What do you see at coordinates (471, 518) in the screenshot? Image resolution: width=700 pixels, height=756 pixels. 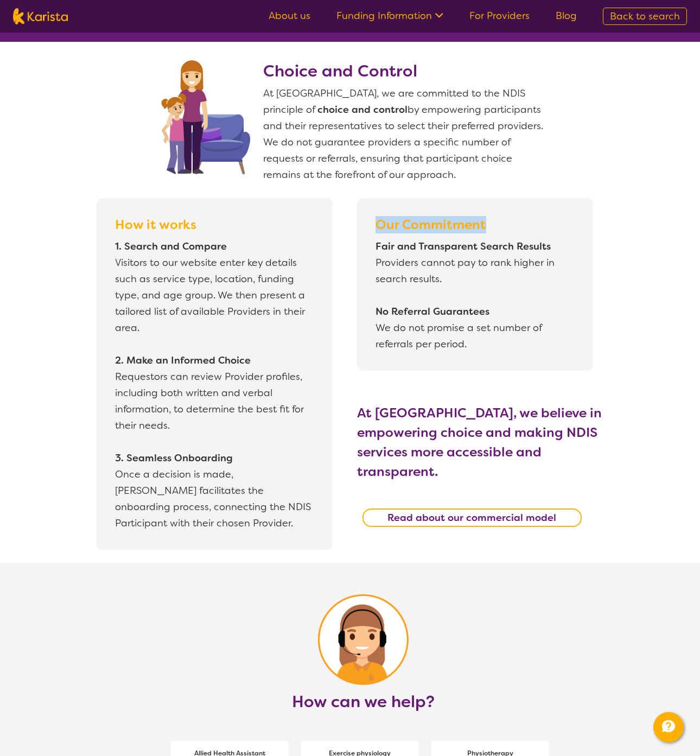 I see `b: Read about our commercial model` at bounding box center [471, 518].